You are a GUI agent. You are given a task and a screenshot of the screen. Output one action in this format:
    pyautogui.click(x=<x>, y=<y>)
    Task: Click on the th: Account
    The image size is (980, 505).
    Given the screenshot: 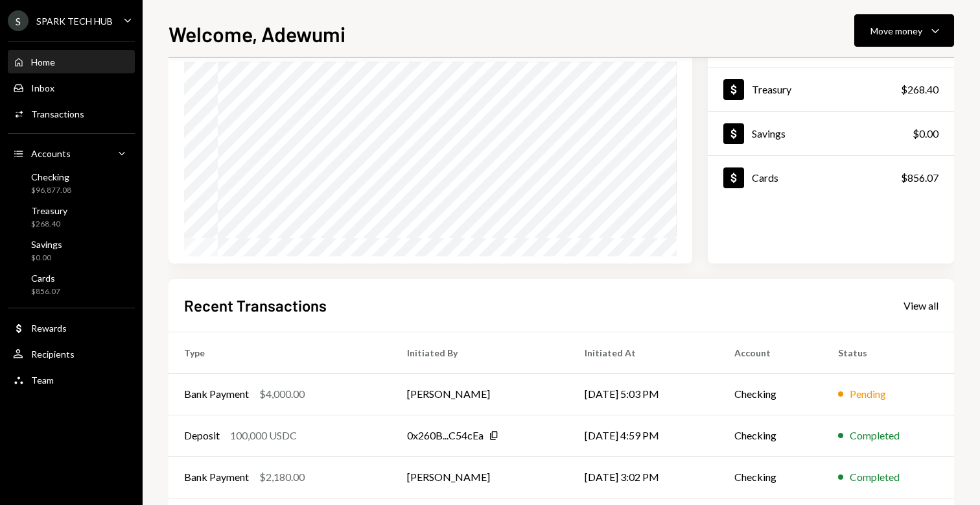 What is the action you would take?
    pyautogui.click(x=771, y=353)
    